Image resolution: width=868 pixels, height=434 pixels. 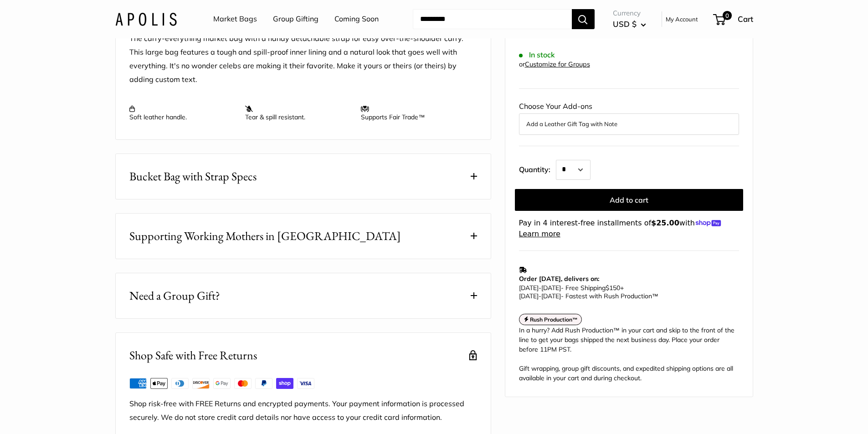 What do you see at coordinates (629, 354) in the screenshot?
I see `div: In a hurry? Add Rush Production™ in your cart and skip to the front of the line to get your bags ...` at bounding box center [629, 354].